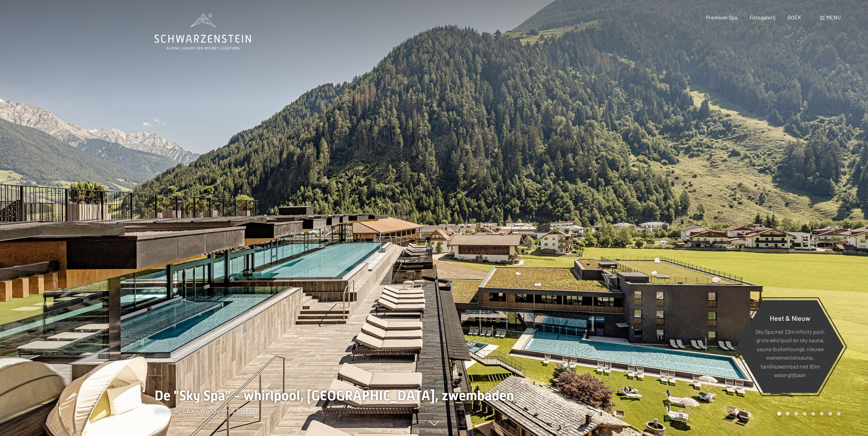 This screenshot has width=868, height=436. Describe the element at coordinates (838, 413) in the screenshot. I see `div: Carrousel Pagina 8` at that location.